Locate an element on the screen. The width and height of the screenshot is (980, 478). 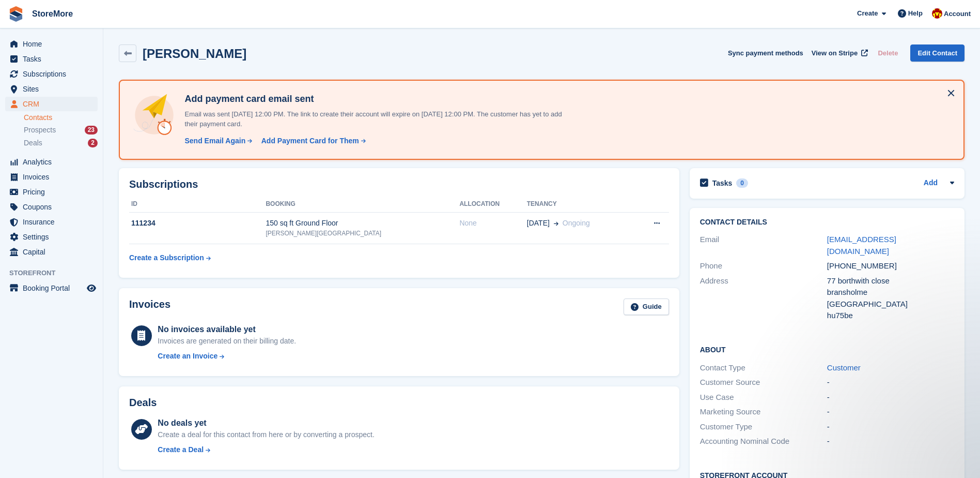
span: Home is located at coordinates (54, 44).